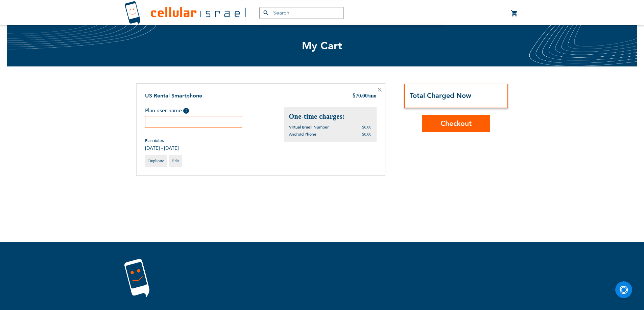 This screenshot has width=644, height=310. What do you see at coordinates (309, 127) in the screenshot?
I see `span: Virtual Israeli Number` at bounding box center [309, 127].